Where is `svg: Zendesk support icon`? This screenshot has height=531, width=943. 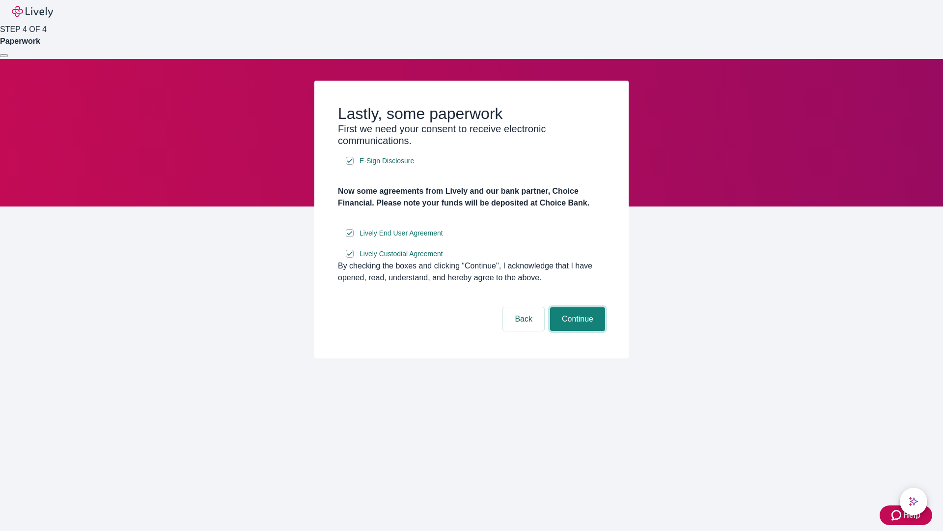
svg: Zendesk support icon is located at coordinates (898, 515).